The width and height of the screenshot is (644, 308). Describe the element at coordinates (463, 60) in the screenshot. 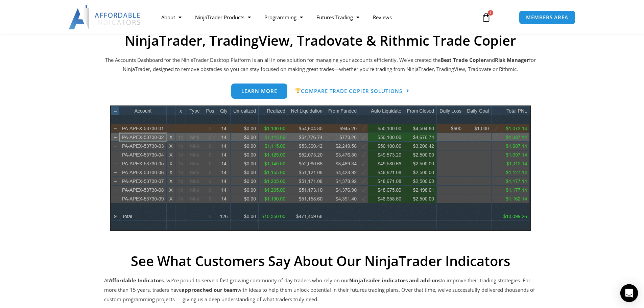

I see `b: Best Trade Copier` at that location.